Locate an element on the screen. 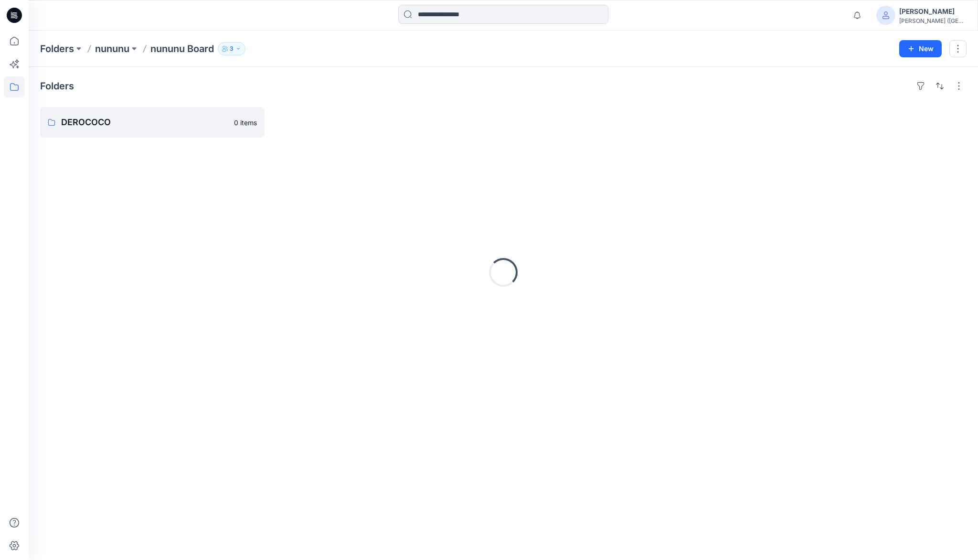  p: 3 is located at coordinates (232, 49).